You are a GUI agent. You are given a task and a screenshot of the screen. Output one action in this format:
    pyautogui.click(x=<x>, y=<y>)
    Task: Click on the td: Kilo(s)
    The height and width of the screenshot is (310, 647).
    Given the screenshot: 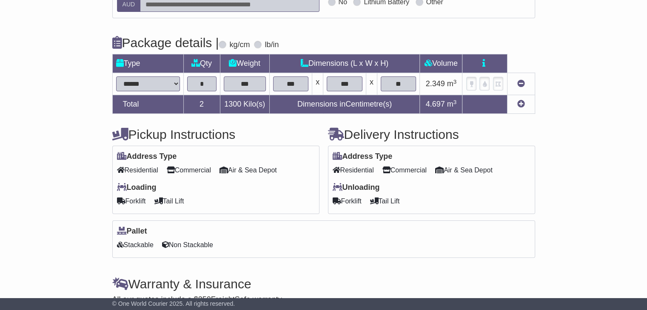 What is the action you would take?
    pyautogui.click(x=244, y=105)
    